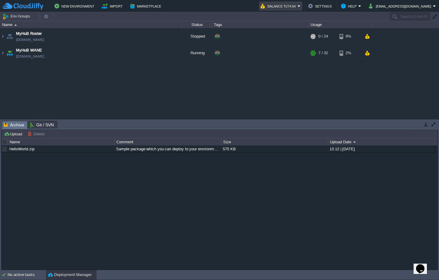 The height and width of the screenshot is (280, 439). Describe the element at coordinates (279, 6) in the screenshot. I see `button: Balance ₹274.64` at that location.